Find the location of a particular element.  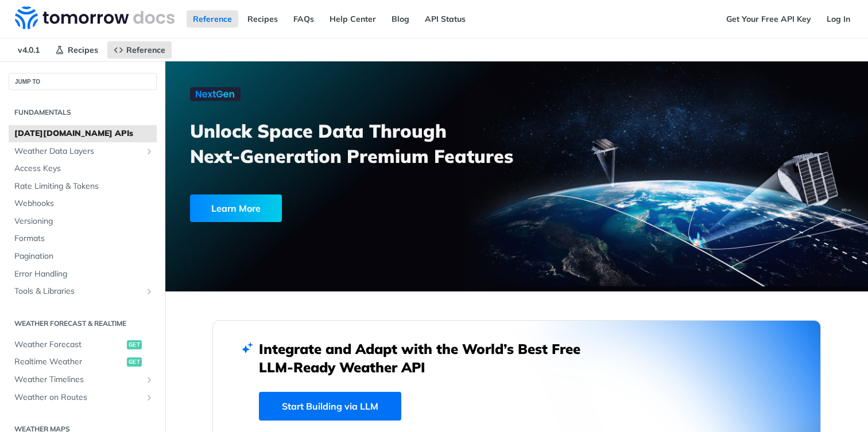

a: Weather Forecastget is located at coordinates (83, 345).